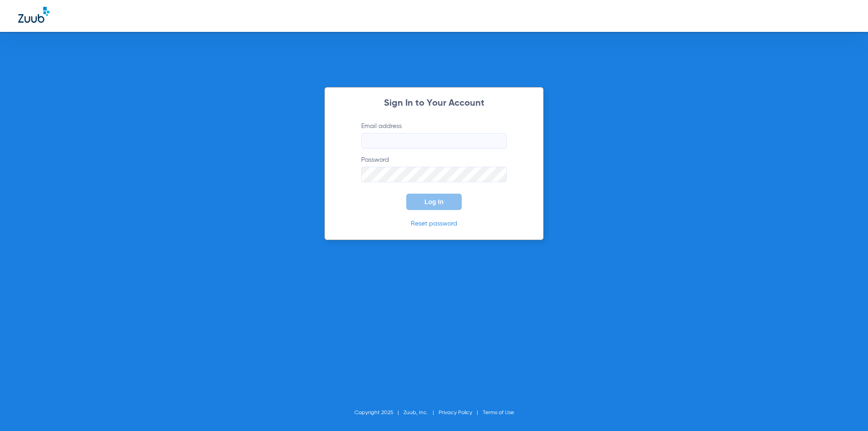 Image resolution: width=868 pixels, height=431 pixels. Describe the element at coordinates (434, 135) in the screenshot. I see `label: Email address` at that location.